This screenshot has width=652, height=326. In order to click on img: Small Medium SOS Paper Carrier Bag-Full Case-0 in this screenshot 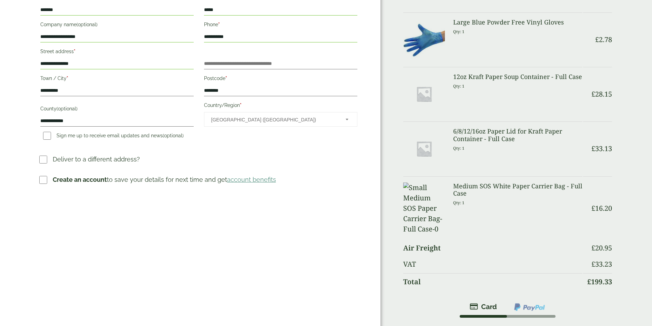, I will do `click(424, 208)`.